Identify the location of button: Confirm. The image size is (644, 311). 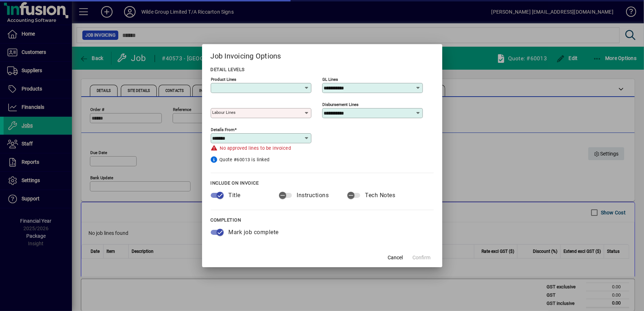
(422, 258).